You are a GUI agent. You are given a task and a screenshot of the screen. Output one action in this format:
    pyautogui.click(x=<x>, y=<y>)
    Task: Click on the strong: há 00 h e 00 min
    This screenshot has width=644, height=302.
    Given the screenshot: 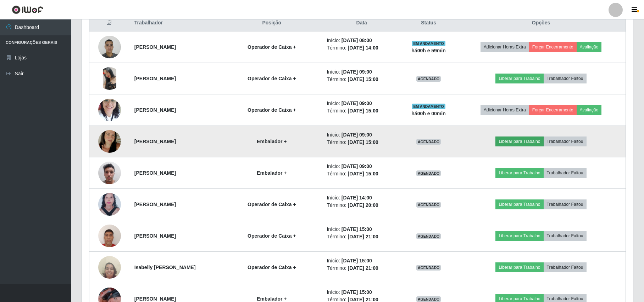 What is the action you would take?
    pyautogui.click(x=429, y=113)
    